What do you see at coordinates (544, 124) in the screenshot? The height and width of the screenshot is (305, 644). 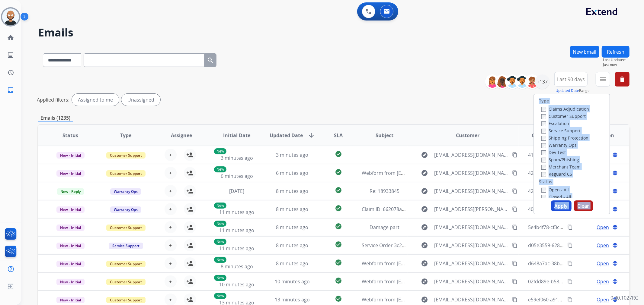 I see `input: Escalation` at bounding box center [544, 124].